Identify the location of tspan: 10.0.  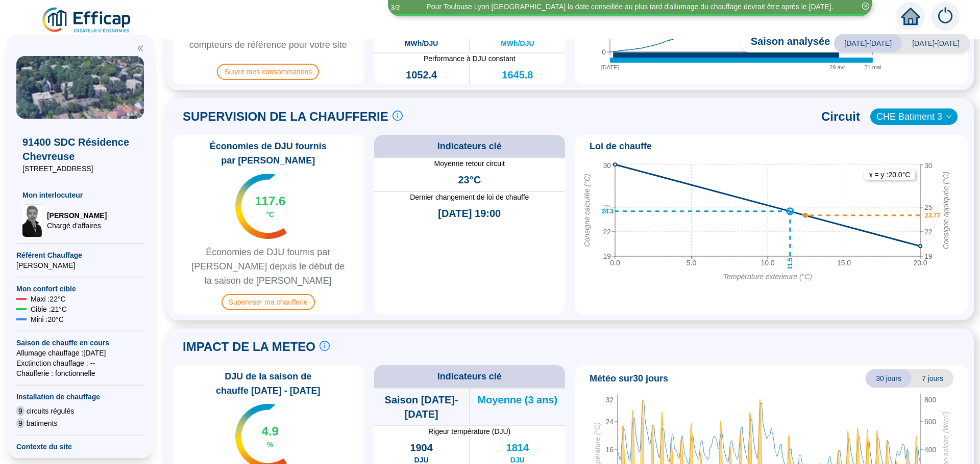
(767, 263).